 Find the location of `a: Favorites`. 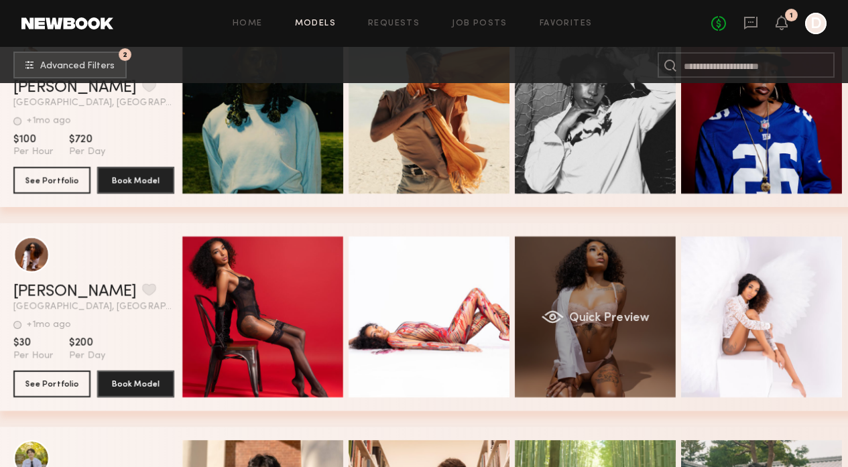

a: Favorites is located at coordinates (566, 23).